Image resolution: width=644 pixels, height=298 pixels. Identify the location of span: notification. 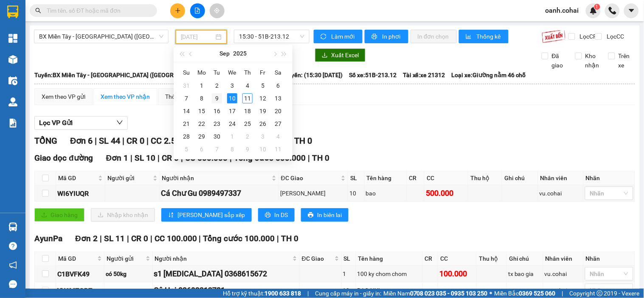
(13, 265).